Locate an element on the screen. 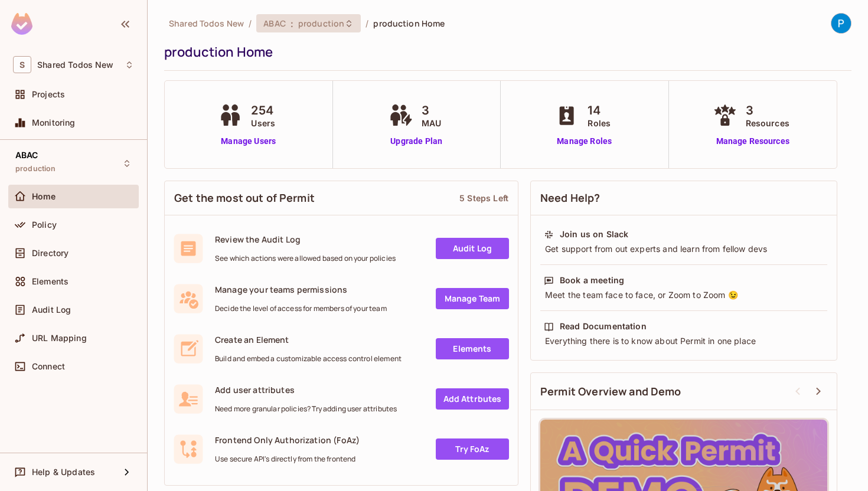  span: Projects is located at coordinates (48, 95).